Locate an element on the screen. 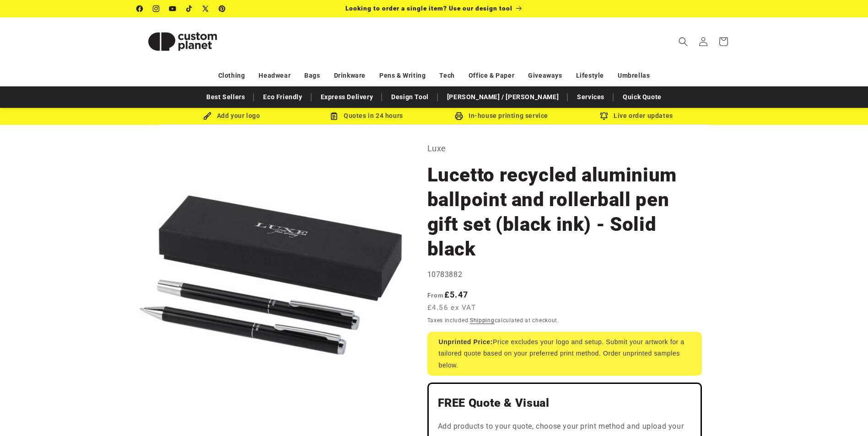 This screenshot has width=868, height=436. a: Quick Quote is located at coordinates (642, 97).